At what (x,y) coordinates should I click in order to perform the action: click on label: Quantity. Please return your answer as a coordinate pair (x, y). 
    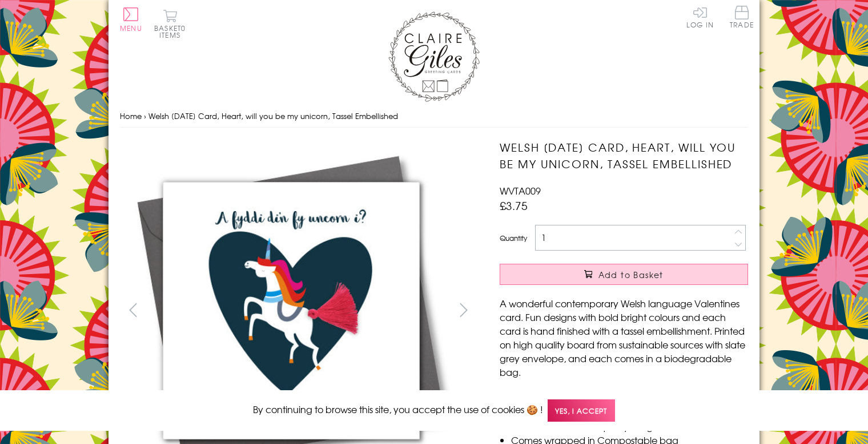
    Looking at the image, I should click on (513, 238).